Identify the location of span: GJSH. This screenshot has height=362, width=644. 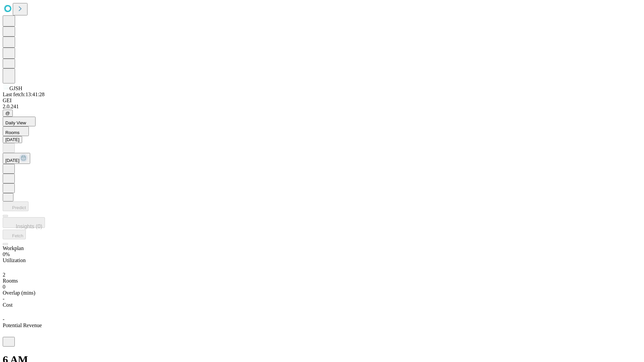
(16, 89).